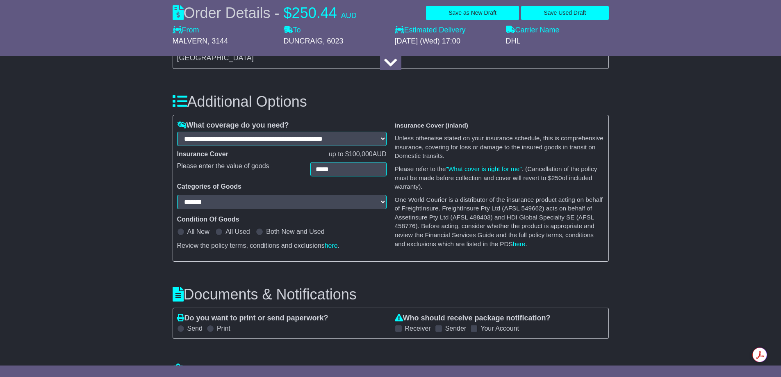  Describe the element at coordinates (208, 219) in the screenshot. I see `b: Condition Of Goods` at that location.